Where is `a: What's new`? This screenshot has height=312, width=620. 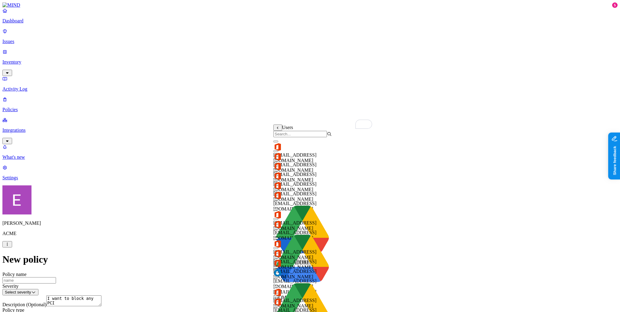
a: What's new is located at coordinates (310, 152).